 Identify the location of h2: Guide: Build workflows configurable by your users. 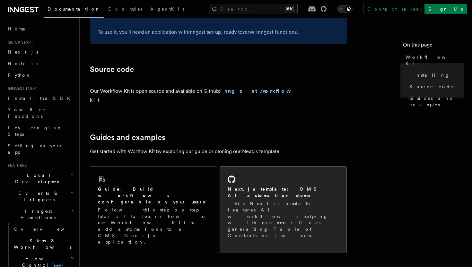
(153, 196).